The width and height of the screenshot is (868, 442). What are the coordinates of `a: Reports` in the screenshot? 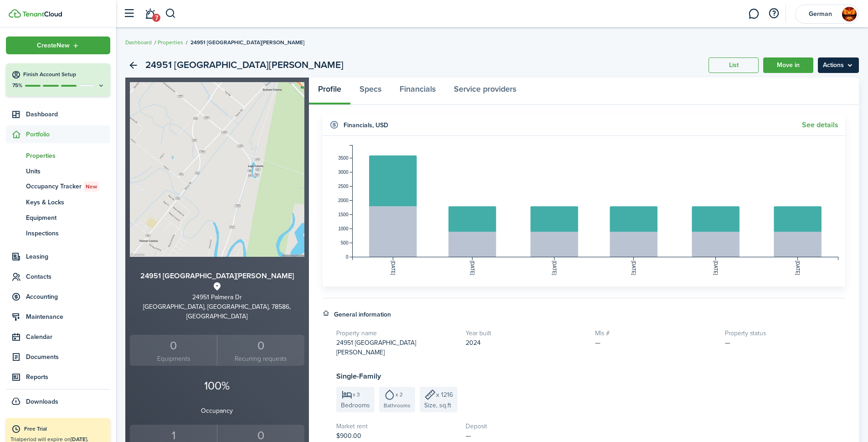 It's located at (58, 376).